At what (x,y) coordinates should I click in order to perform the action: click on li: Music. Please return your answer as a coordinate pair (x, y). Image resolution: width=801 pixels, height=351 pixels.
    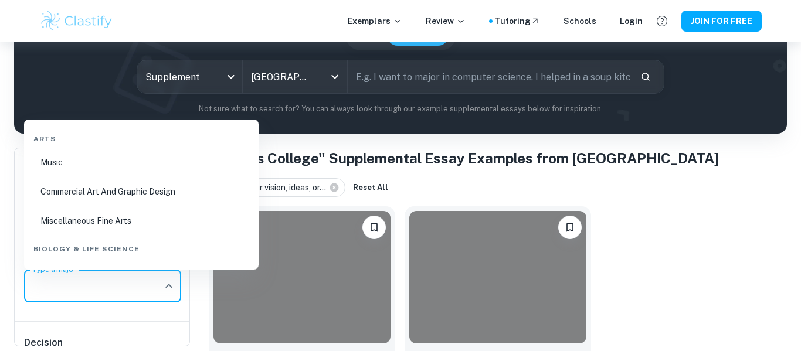
    Looking at the image, I should click on (141, 162).